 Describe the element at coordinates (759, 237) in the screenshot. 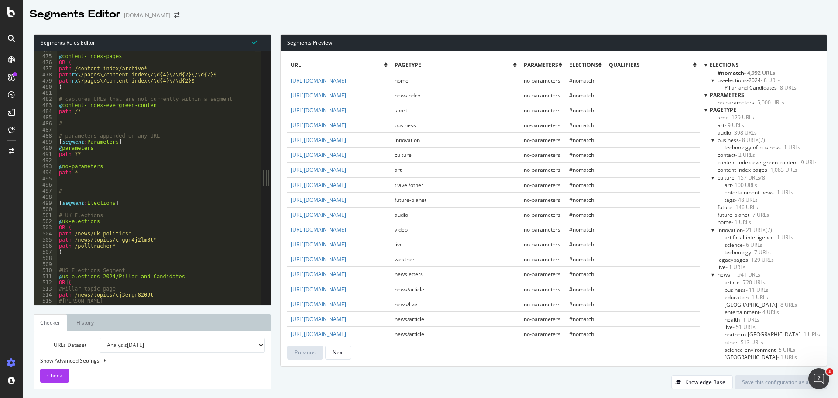

I see `span: Click to filter pagetype on innovation/artificial-intelligence` at that location.